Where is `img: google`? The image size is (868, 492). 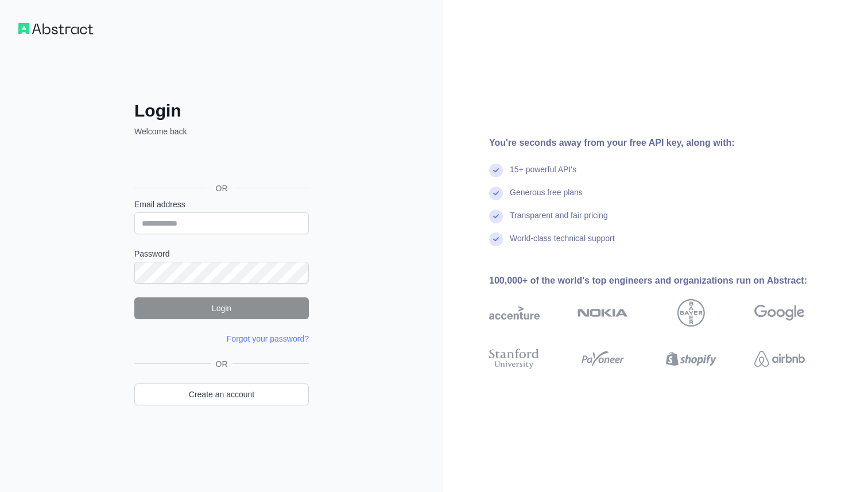 img: google is located at coordinates (780, 312).